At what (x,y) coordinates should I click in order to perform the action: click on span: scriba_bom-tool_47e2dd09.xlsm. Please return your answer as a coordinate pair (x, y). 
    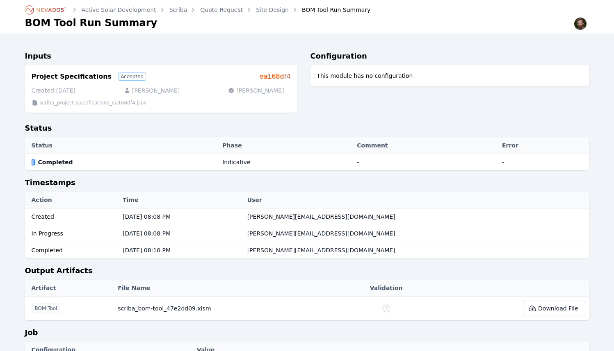
    Looking at the image, I should click on (164, 309).